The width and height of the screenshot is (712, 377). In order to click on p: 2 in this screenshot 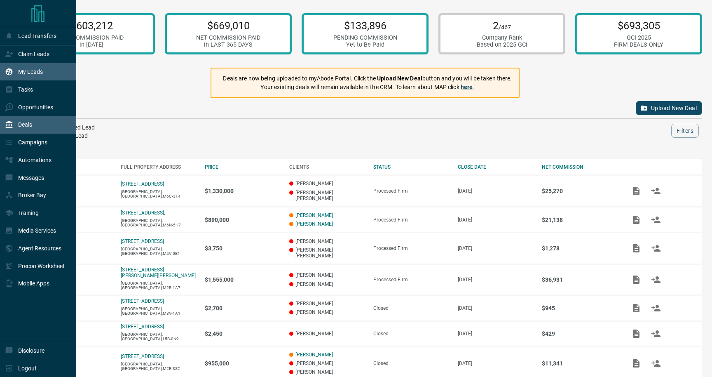, I will do `click(502, 26)`.